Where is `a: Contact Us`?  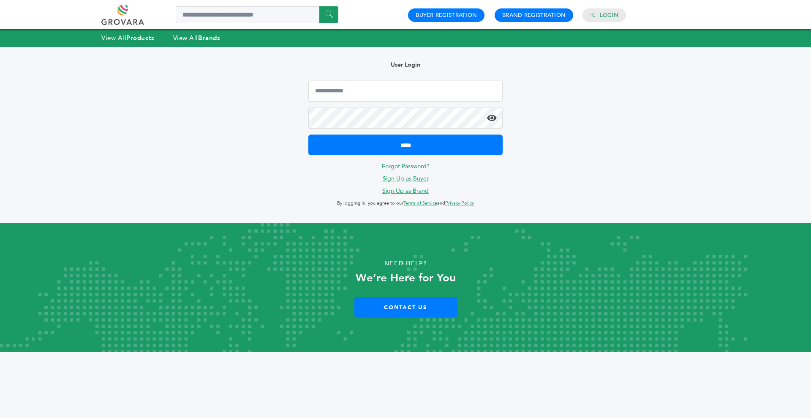
a: Contact Us is located at coordinates (405, 307).